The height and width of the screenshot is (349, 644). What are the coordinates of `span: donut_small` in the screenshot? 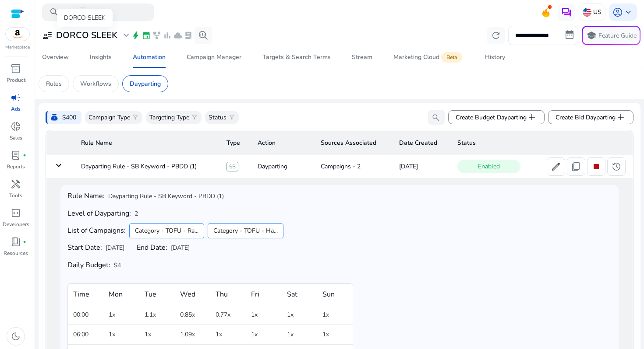 It's located at (16, 126).